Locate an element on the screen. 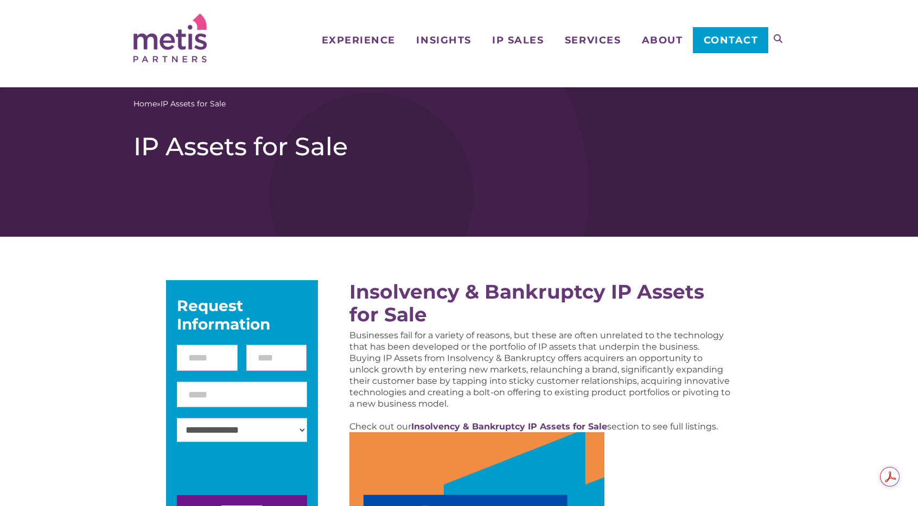 The height and width of the screenshot is (506, 918). span: IP Sales is located at coordinates (518, 40).